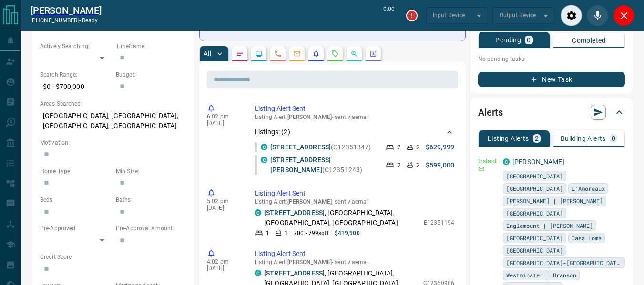 The width and height of the screenshot is (644, 285). Describe the element at coordinates (75, 200) in the screenshot. I see `p: Beds:` at that location.